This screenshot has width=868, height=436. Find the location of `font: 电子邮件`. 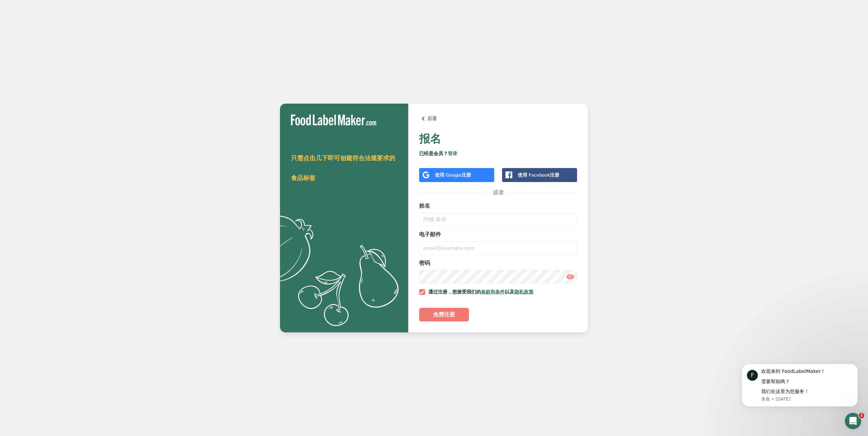

font: 电子邮件 is located at coordinates (430, 235).